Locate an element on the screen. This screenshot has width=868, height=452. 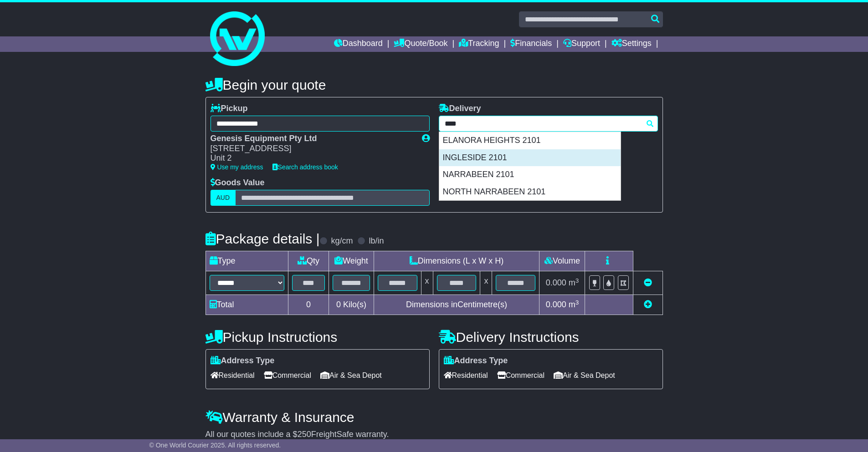
div: Unit 2 is located at coordinates (312, 158).